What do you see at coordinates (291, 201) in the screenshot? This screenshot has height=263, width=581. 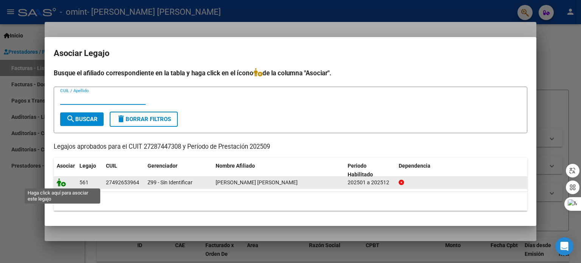 I see `div: 1 registros` at bounding box center [291, 201].